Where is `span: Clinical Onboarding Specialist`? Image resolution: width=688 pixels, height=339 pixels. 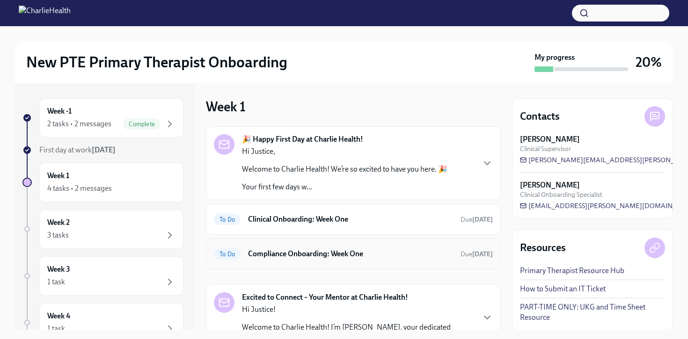
span: Clinical Onboarding Specialist is located at coordinates (561, 195).